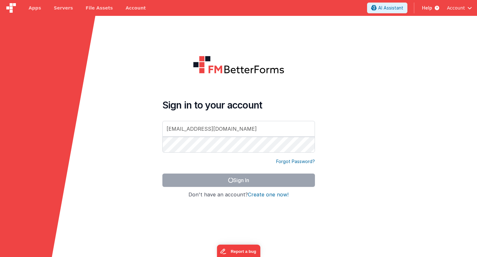 The image size is (477, 257). Describe the element at coordinates (100, 8) in the screenshot. I see `span: File Assets` at that location.